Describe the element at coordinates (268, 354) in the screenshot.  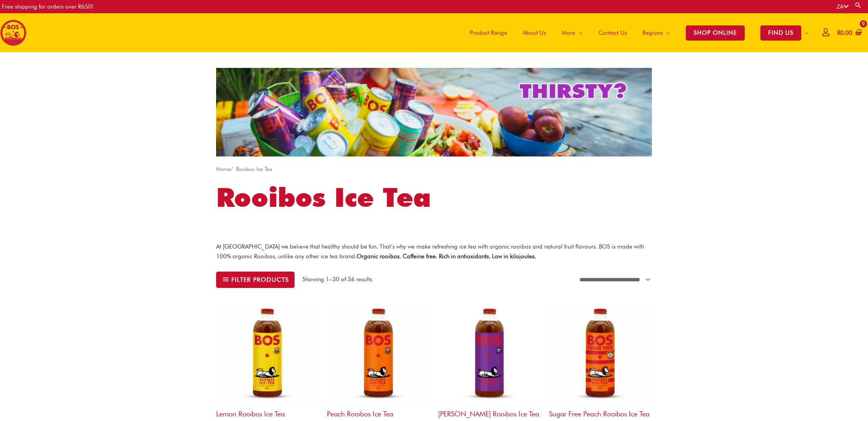
I see `img: lemon rooibos ice tea 1.5L` at that location.